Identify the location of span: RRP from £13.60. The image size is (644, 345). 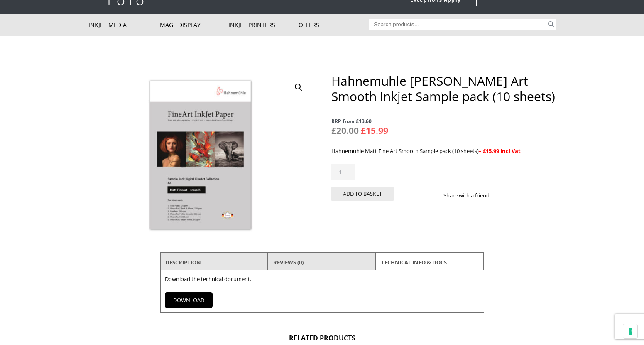
(443, 121).